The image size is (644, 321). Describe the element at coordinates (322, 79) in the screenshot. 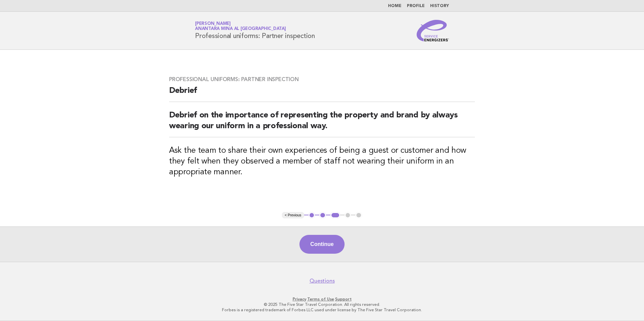

I see `h3: Professional uniforms: Partner inspection` at that location.